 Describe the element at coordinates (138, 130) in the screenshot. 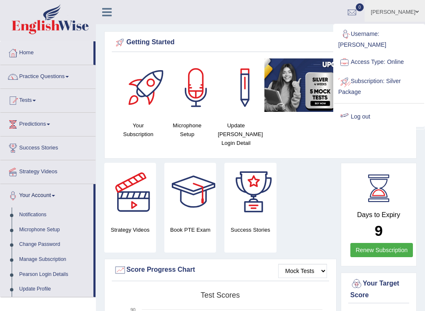

I see `h4: Your Subscription` at that location.